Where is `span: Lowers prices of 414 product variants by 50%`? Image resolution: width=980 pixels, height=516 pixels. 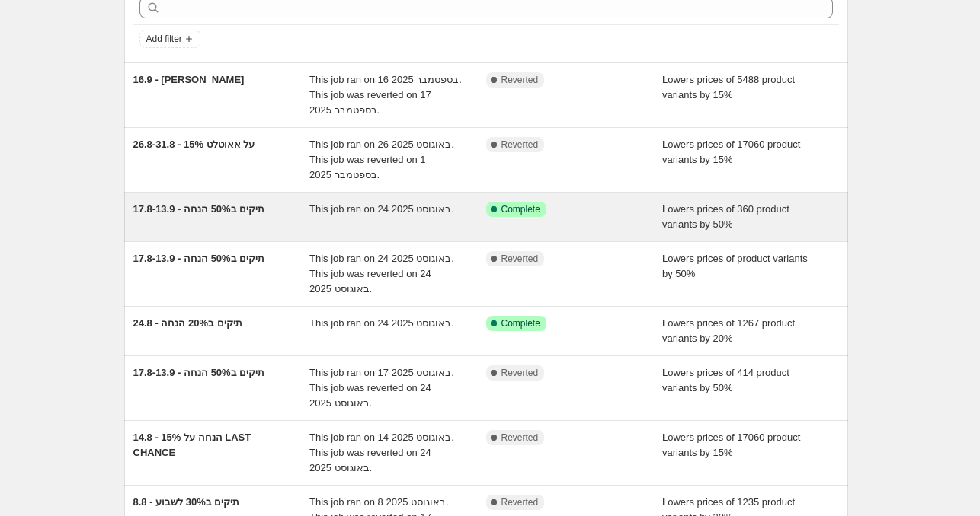 span: Lowers prices of 414 product variants by 50% is located at coordinates (725, 380).